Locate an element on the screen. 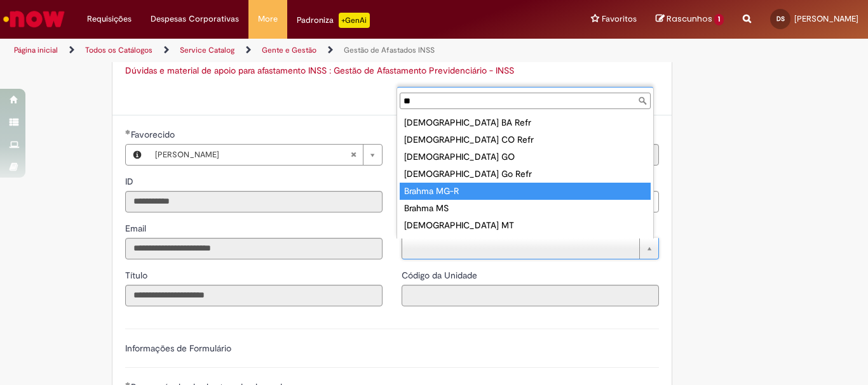  ul: Local is located at coordinates (524, 175).